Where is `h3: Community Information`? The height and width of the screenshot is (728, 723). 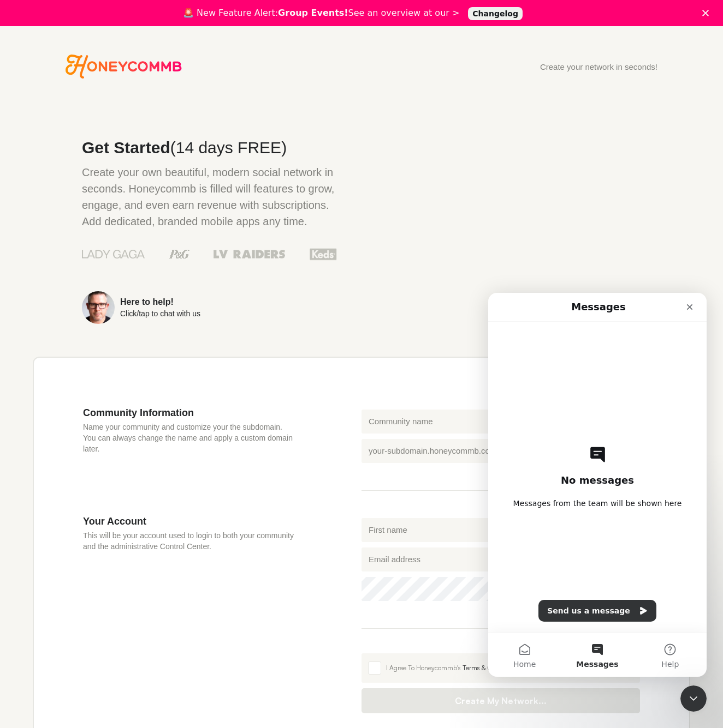 h3: Community Information is located at coordinates (189, 413).